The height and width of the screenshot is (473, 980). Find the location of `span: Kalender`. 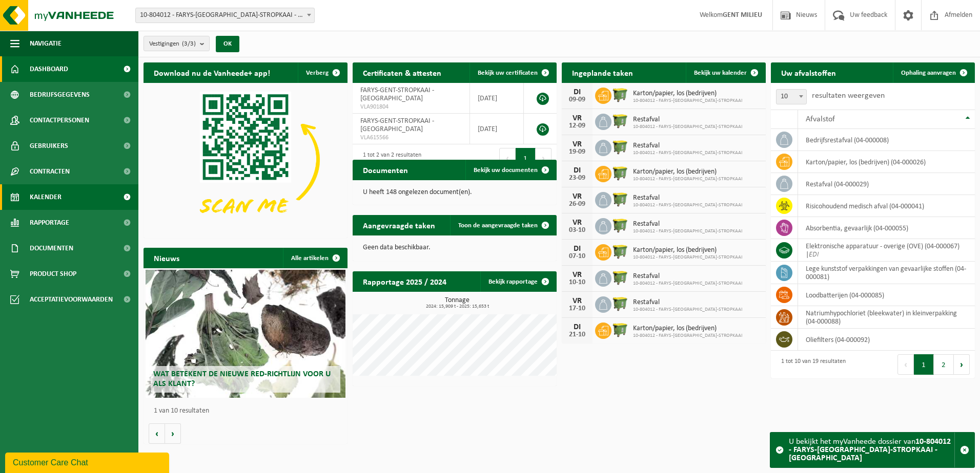

span: Kalender is located at coordinates (45, 197).